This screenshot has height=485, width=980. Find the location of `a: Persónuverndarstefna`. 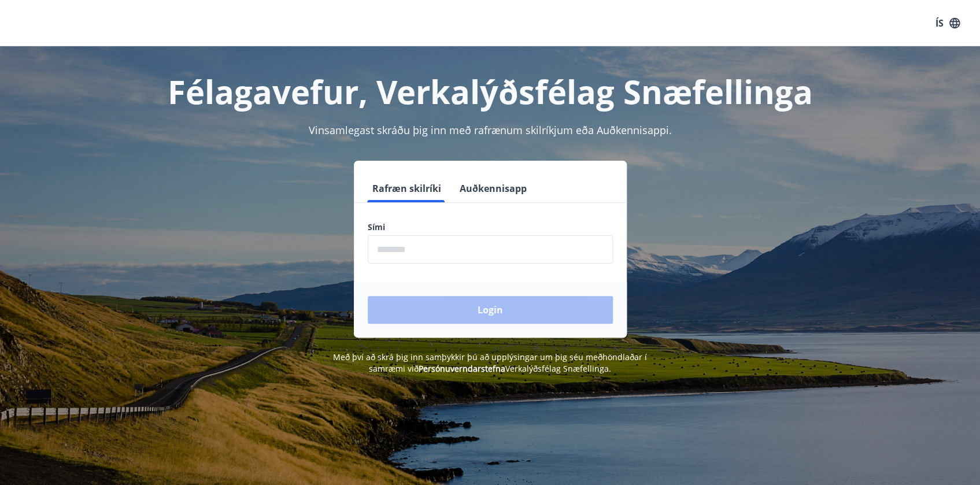

a: Persónuverndarstefna is located at coordinates (462, 368).